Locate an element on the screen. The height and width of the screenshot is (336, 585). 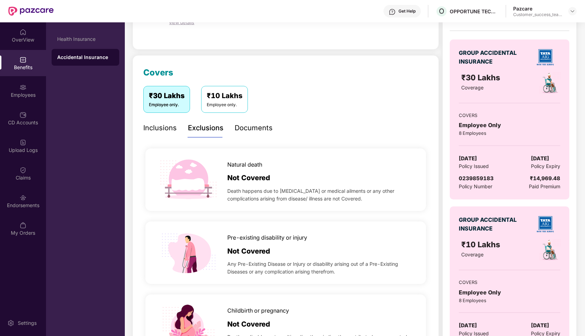
img: svg+xml;base64,PHN2ZyBpZD0iRW5kb3JzZW1lbnRzIiB4bWxucz0iaHR0cDovL3d3dy53My5vcmcvMjAwMC9zdmciIHdpZH... is located at coordinates (23, 197).